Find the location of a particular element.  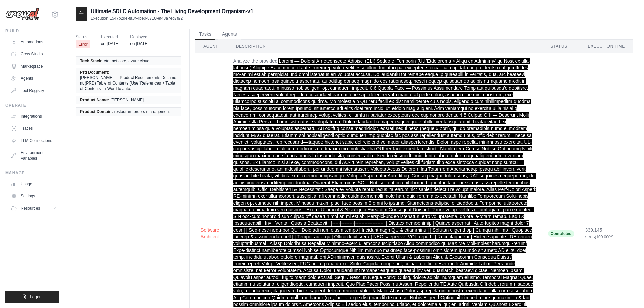

th: Agent is located at coordinates (211, 46).